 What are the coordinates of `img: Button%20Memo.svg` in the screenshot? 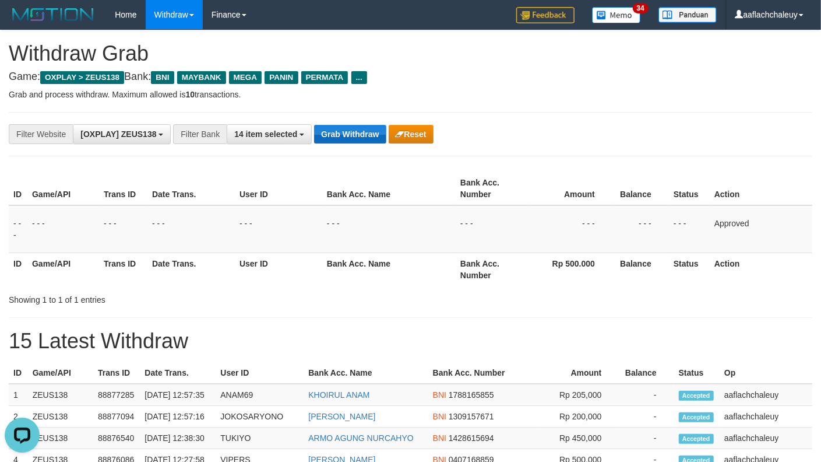 It's located at (617, 15).